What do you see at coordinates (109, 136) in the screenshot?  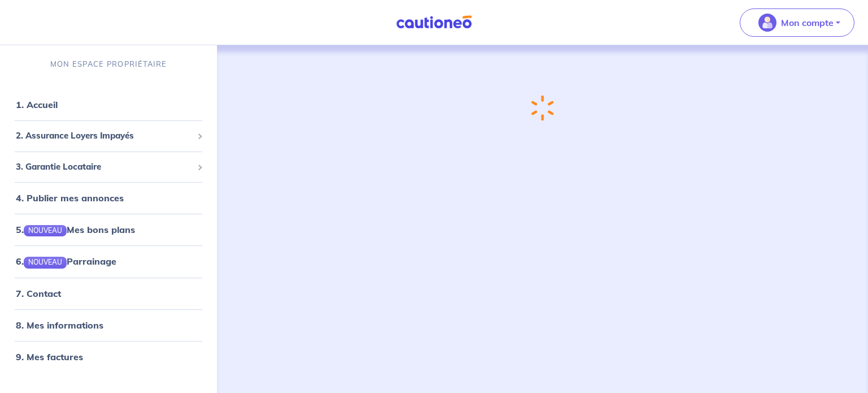 I see `div: 2. Assurance Loyers Impayés` at bounding box center [109, 136].